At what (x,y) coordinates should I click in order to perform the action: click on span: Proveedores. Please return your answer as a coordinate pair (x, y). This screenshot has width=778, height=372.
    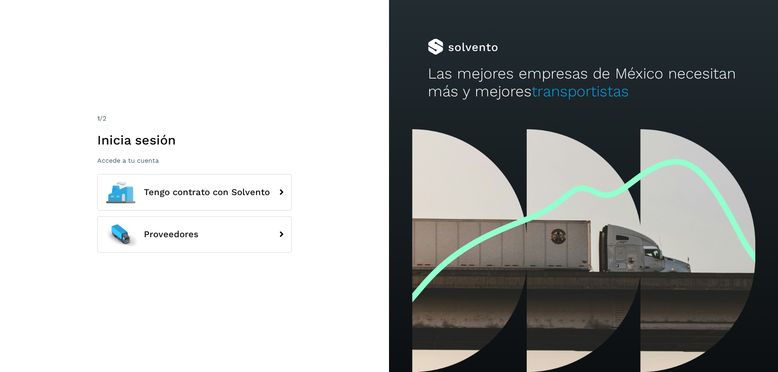
    Looking at the image, I should click on (171, 235).